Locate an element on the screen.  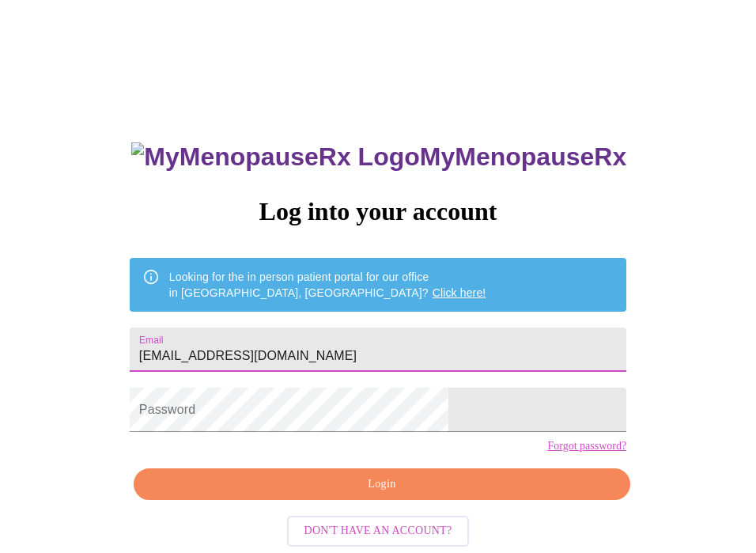
img: MyMenopauseRx Logo is located at coordinates (275, 156).